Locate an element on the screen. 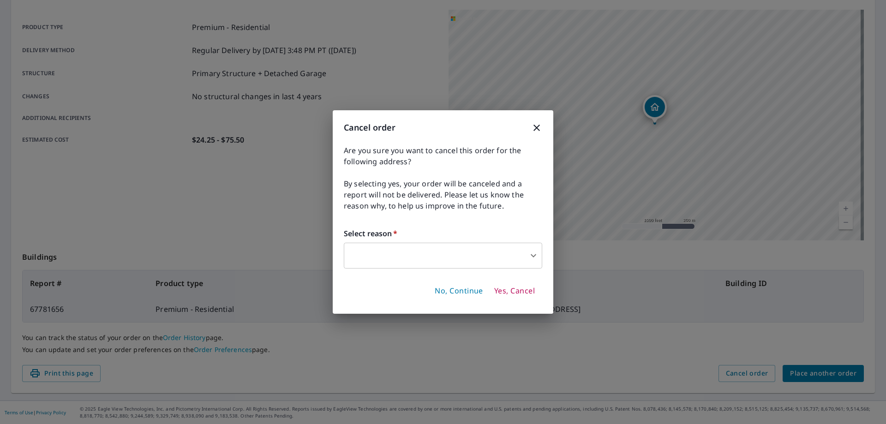 This screenshot has height=424, width=886. button: No, Continue is located at coordinates (459, 291).